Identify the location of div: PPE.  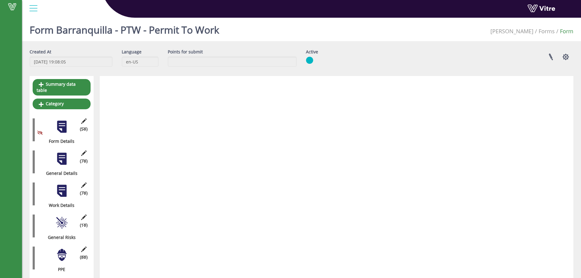
(59, 269).